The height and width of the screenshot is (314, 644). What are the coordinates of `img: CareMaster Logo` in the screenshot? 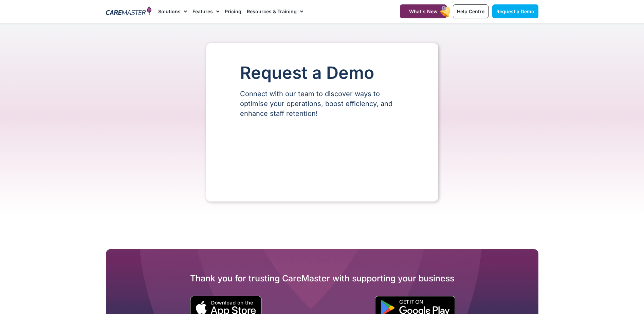 It's located at (128, 12).